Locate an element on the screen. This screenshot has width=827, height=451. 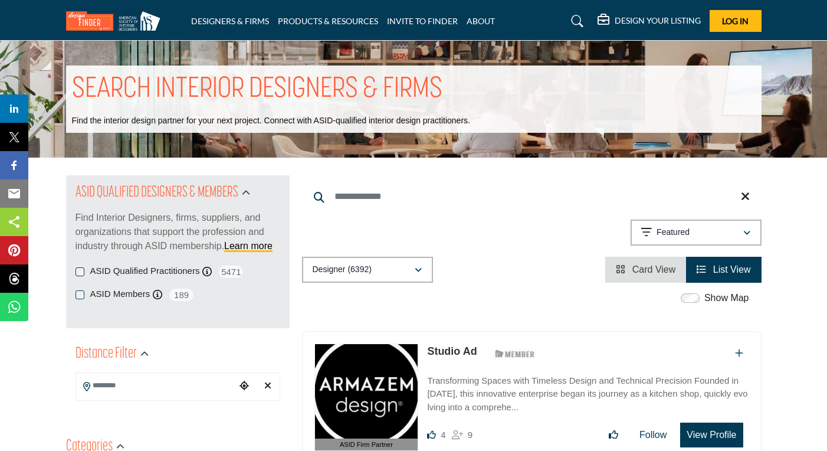
span: 189 is located at coordinates (181, 294).